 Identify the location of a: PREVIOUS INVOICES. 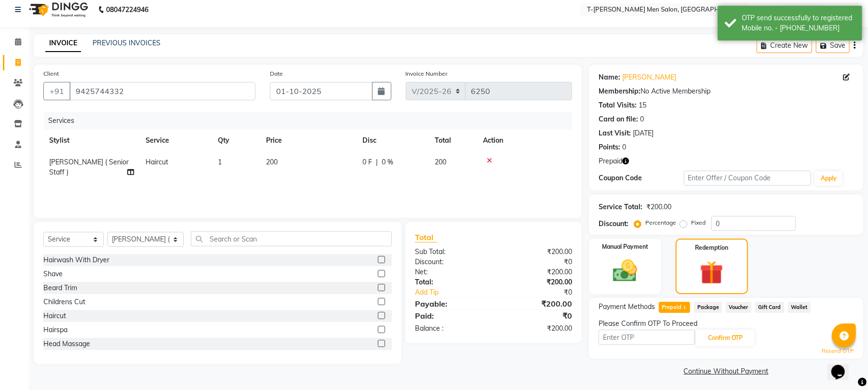
(126, 43).